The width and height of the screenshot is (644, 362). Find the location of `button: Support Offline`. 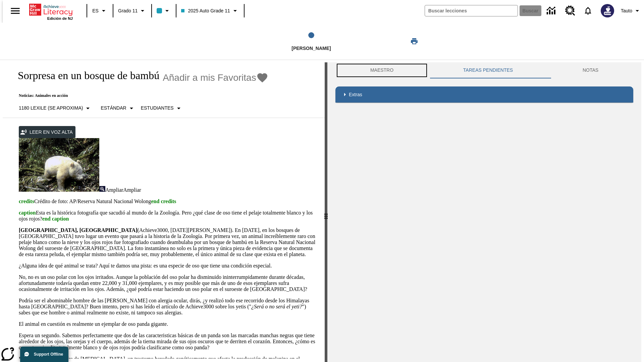

button: Support Offline is located at coordinates (44, 354).